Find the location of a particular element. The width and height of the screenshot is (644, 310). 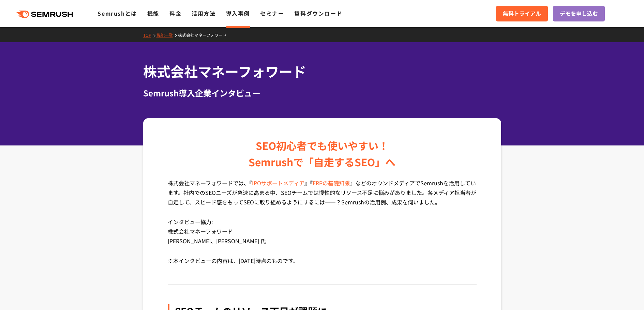

p: 株式会社マネーフォワードでは、『 』『 』などのオウンドメディアでSemrushを活用しています。社内でのSEOニーズが急速に高まる中、SEOチームでは慢性的なリソース不足に悩みがありました。各... is located at coordinates (322, 198).